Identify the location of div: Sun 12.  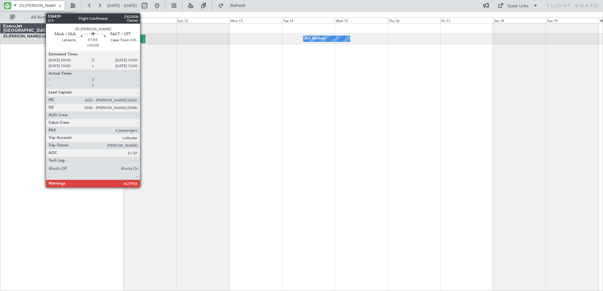
(202, 20).